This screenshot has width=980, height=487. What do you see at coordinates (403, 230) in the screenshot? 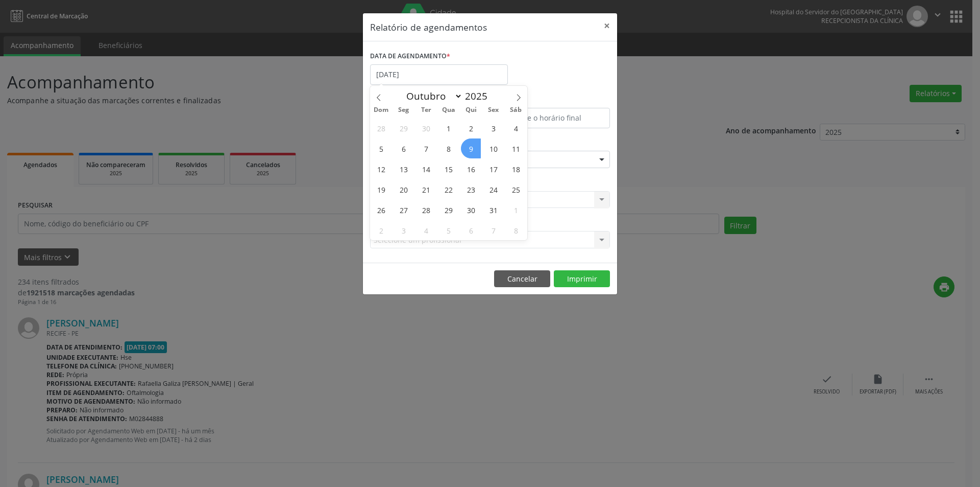
I see `span: Novembro 3, 2025` at bounding box center [403, 230].